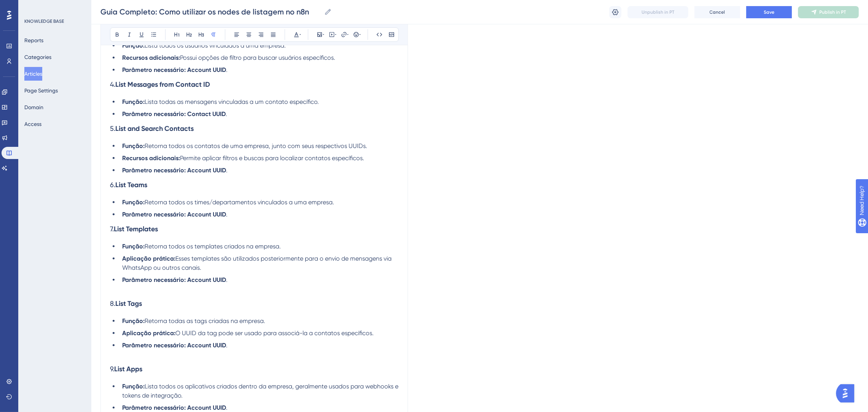 Image resolution: width=868 pixels, height=412 pixels. I want to click on span: Retorna todos os templates criados na empresa., so click(213, 247).